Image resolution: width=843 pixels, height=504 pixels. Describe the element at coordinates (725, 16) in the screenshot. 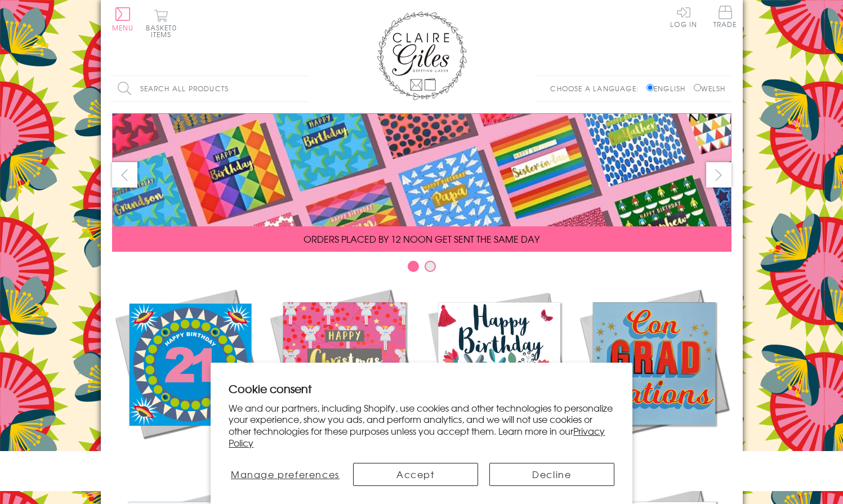

I see `span: Trade` at that location.